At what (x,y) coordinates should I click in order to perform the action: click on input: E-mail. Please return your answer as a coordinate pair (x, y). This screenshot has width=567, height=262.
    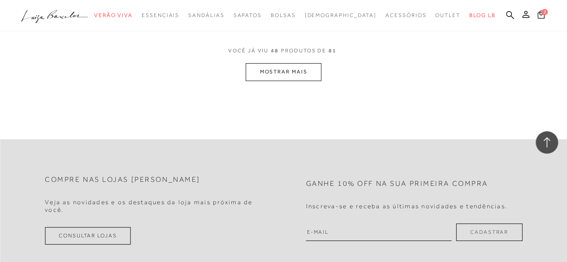
    Looking at the image, I should click on (378, 232).